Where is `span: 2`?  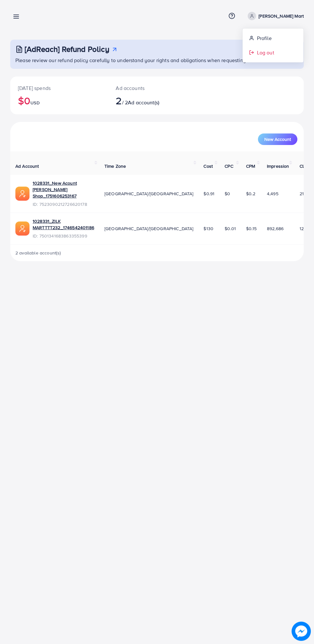 span: 2 is located at coordinates (118, 100).